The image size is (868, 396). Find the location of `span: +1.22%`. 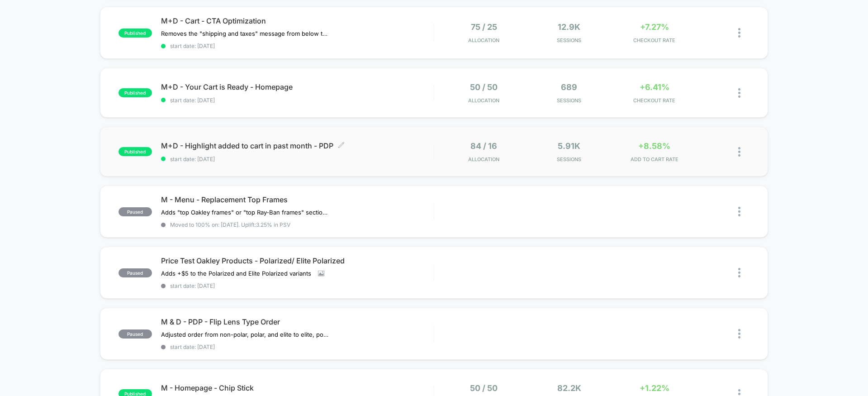

span: +1.22% is located at coordinates (654, 388).